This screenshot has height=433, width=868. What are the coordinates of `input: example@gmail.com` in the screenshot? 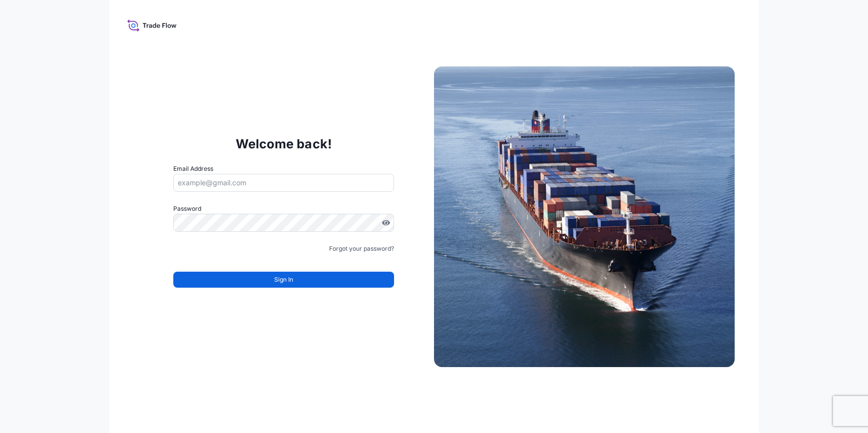 It's located at (284, 183).